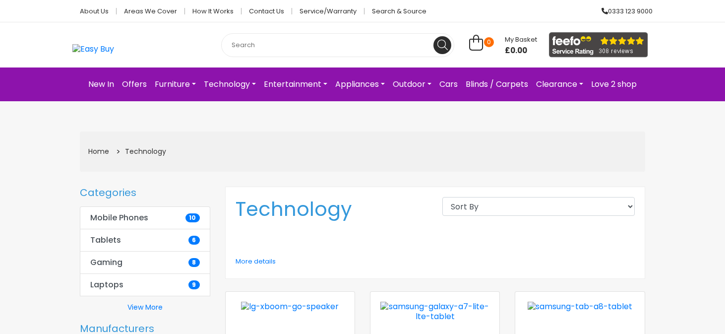  What do you see at coordinates (332, 209) in the screenshot?
I see `h1: Technology` at bounding box center [332, 209].